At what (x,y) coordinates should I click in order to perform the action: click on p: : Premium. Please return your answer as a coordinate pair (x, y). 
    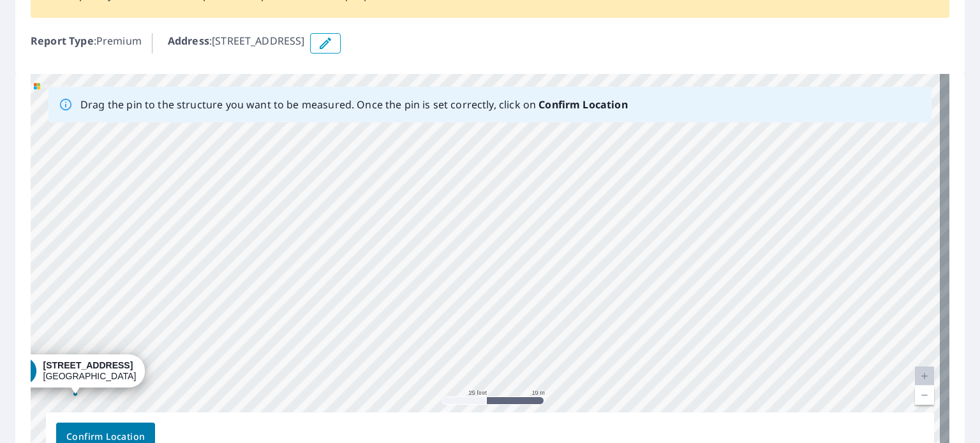
    Looking at the image, I should click on (86, 43).